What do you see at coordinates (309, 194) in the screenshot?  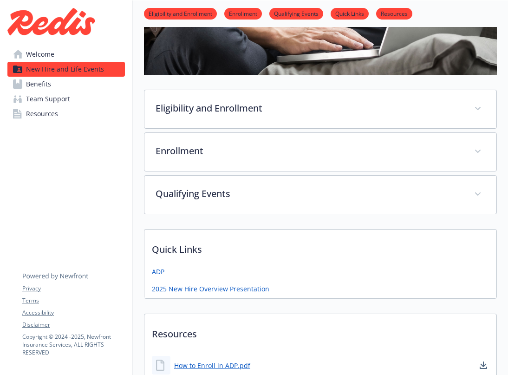 I see `p: Qualifying Events` at bounding box center [309, 194].